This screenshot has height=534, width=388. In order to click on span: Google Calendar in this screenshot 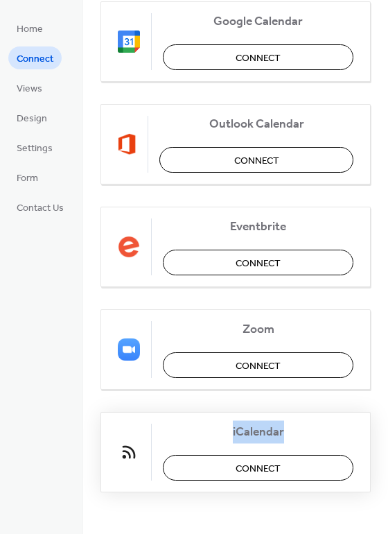, I will do `click(258, 22)`.